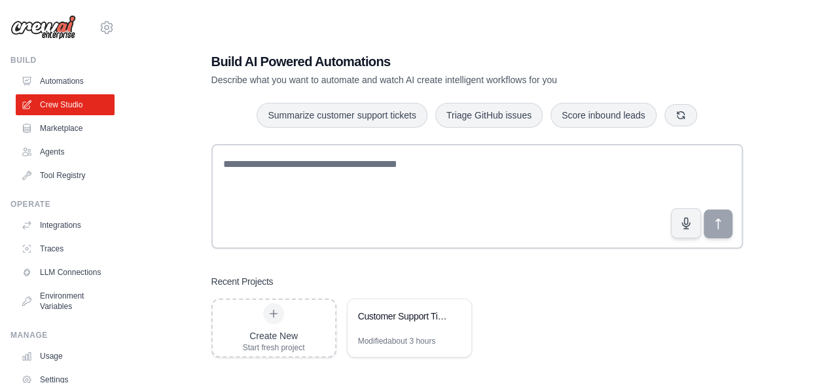 Image resolution: width=828 pixels, height=383 pixels. I want to click on h1: Build AI Powered Automations, so click(431, 62).